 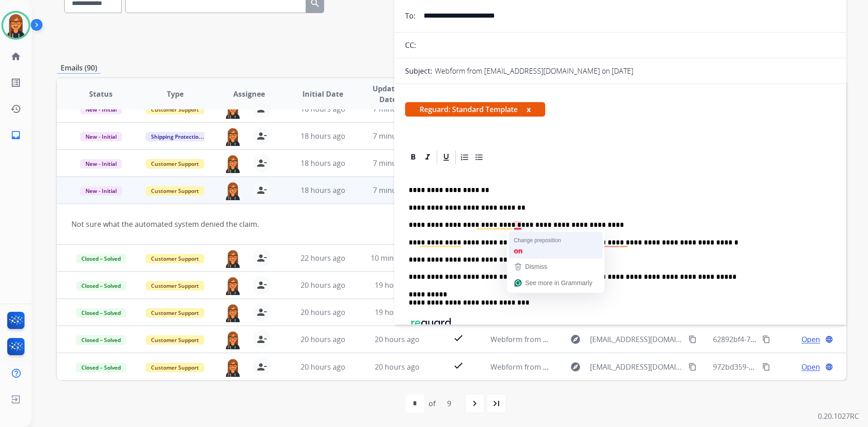 I want to click on span: Type, so click(x=175, y=94).